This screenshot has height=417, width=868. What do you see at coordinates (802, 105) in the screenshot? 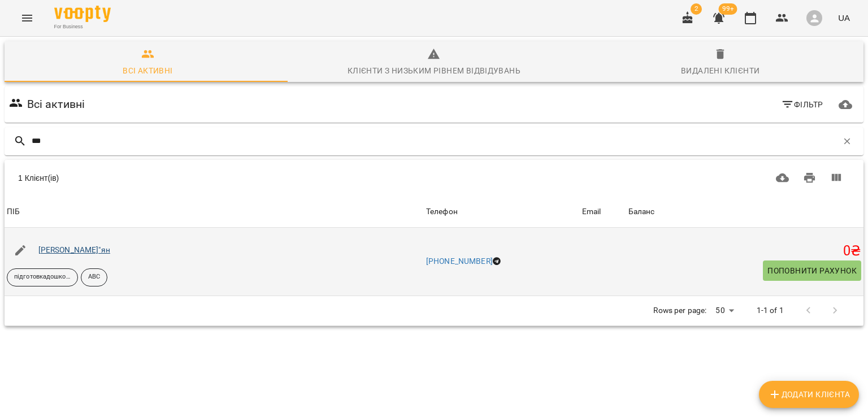
I see `button: Фільтр` at bounding box center [802, 105].